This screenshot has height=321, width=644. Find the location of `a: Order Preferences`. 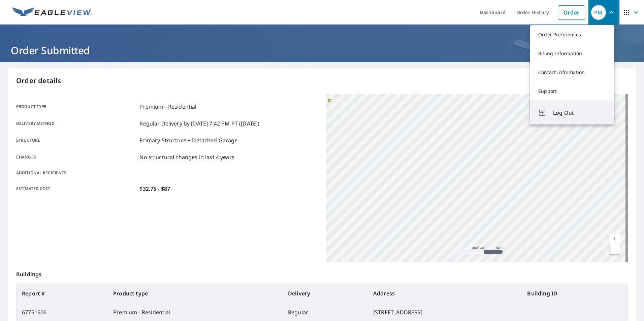

a: Order Preferences is located at coordinates (572, 35).